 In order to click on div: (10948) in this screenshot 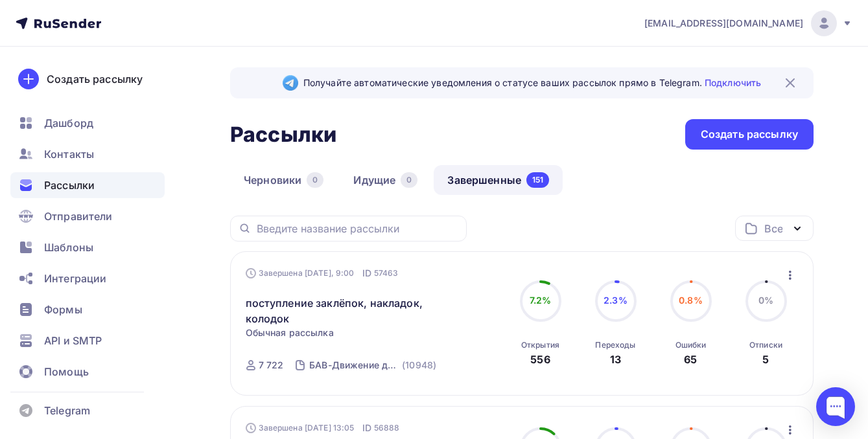, I will do `click(418, 366)`.